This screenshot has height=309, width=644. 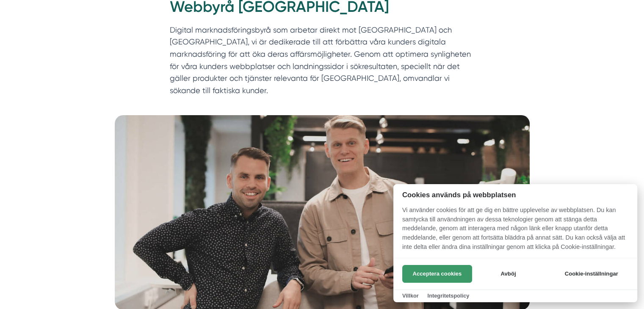 I want to click on a: Villkor, so click(x=411, y=295).